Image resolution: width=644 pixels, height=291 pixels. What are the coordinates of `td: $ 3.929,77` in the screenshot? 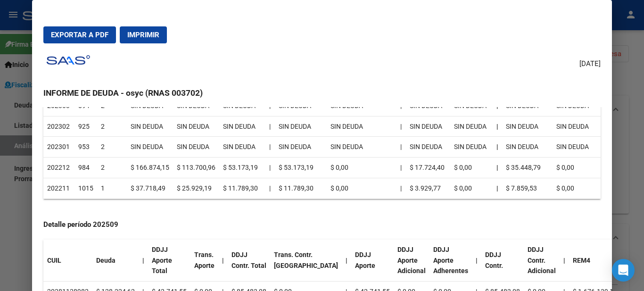 It's located at (428, 188).